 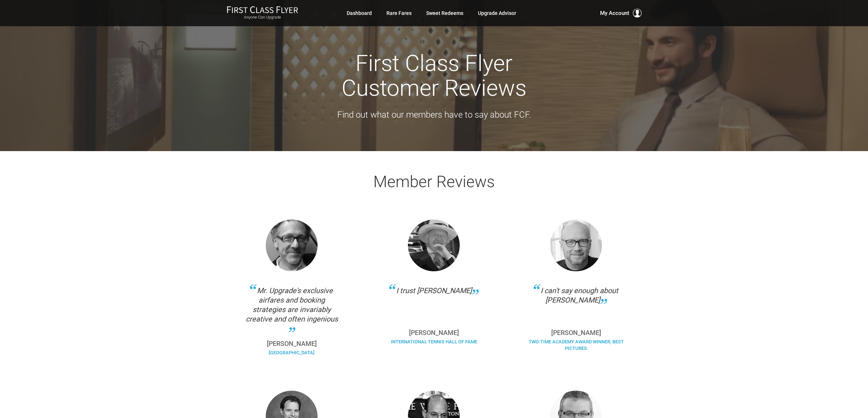 I want to click on small: Anyone Can Upgrade, so click(x=262, y=17).